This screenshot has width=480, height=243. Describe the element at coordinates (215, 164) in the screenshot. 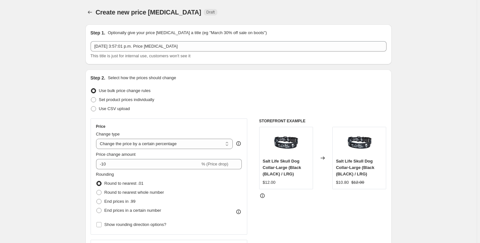

I see `span: % (Price drop)` at that location.